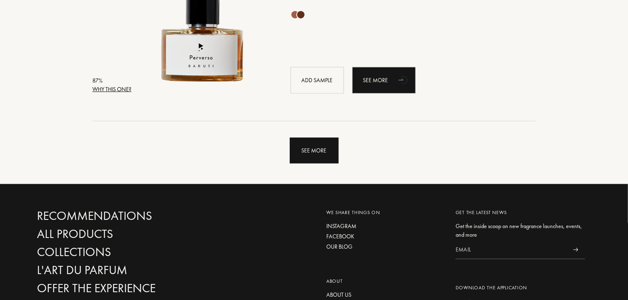 The image size is (628, 300). What do you see at coordinates (125, 288) in the screenshot?
I see `div: Offer the experience` at bounding box center [125, 288].